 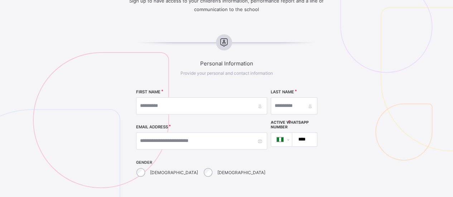 I want to click on span: GENDER, so click(x=202, y=163).